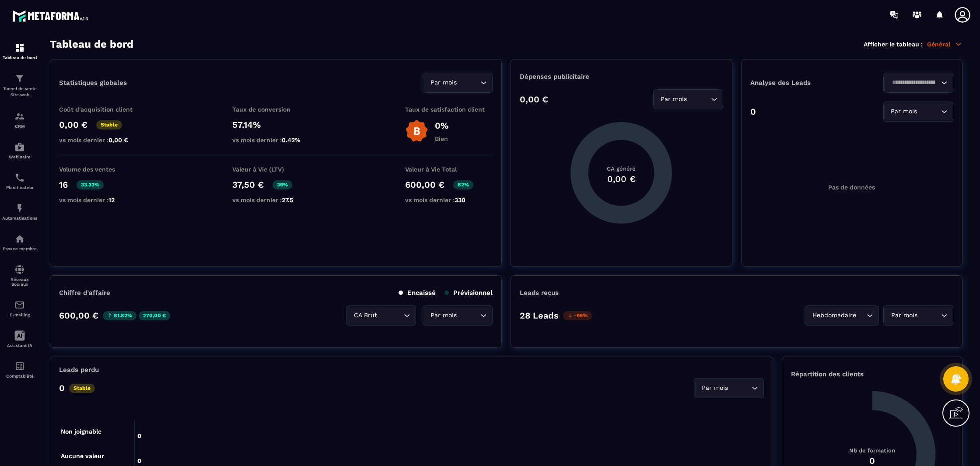 This screenshot has width=980, height=466. I want to click on img: social-network, so click(19, 270).